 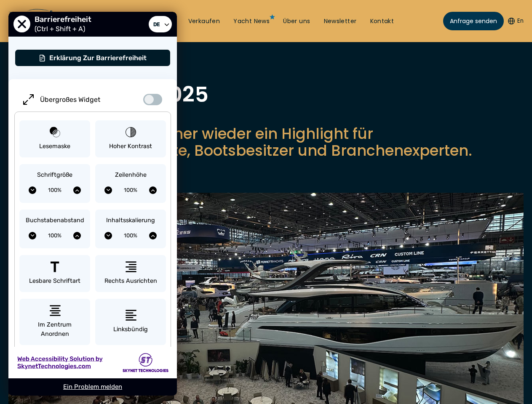 What do you see at coordinates (108, 236) in the screenshot?
I see `button: Inhaltsskalierung verringern` at bounding box center [108, 236].